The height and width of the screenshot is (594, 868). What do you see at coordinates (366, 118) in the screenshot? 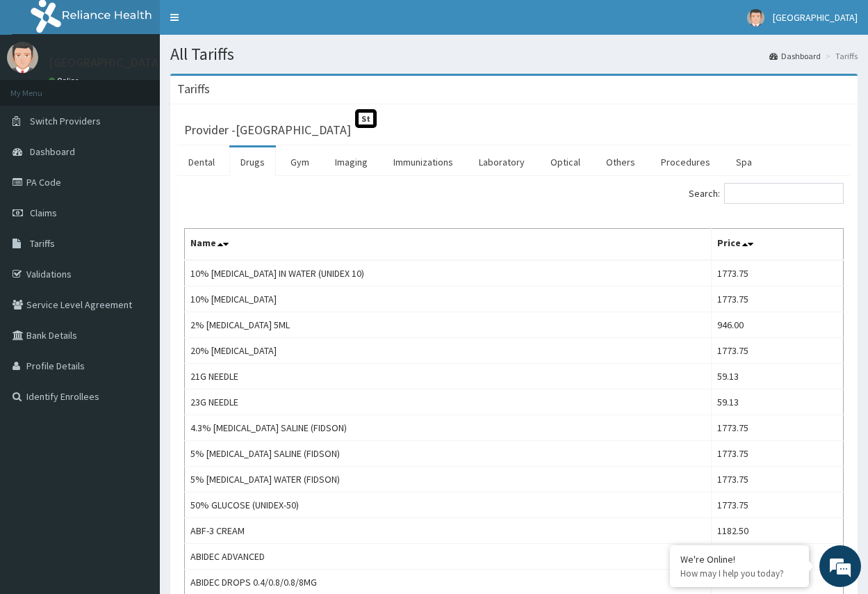
I see `span: St` at bounding box center [366, 118].